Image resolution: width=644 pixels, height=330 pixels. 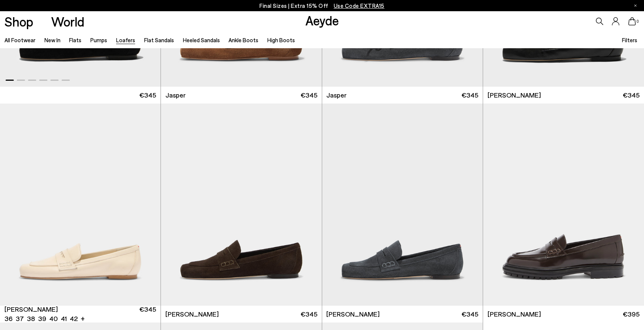 What do you see at coordinates (42, 318) in the screenshot?
I see `li: 39` at bounding box center [42, 318].